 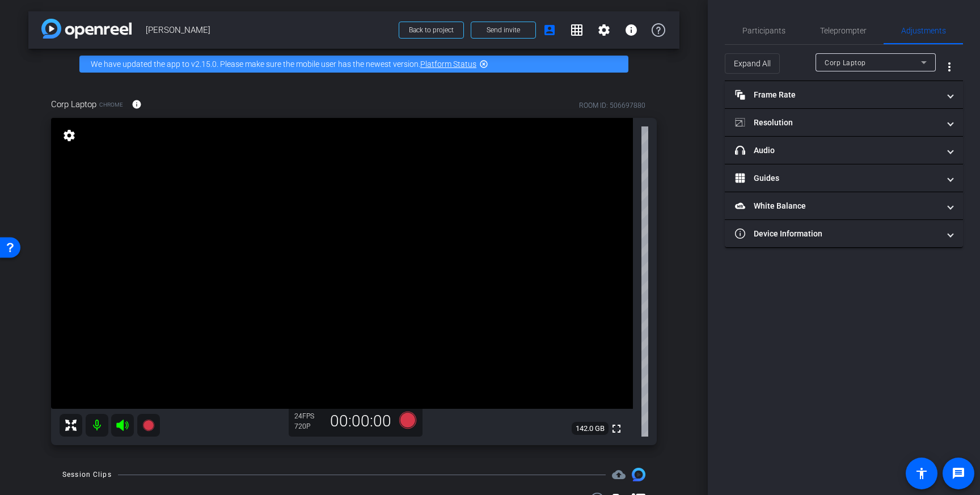 I want to click on mat-expansion-panel-header: Audio, so click(x=844, y=151).